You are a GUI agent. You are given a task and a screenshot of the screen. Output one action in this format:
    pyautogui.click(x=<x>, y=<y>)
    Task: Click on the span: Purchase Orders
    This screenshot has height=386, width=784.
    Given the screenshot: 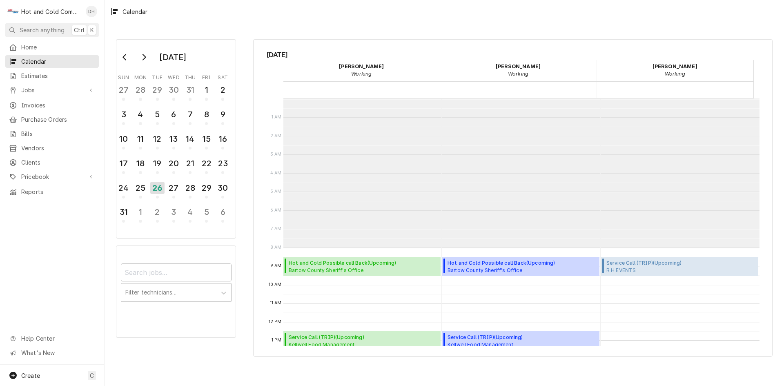 What is the action you would take?
    pyautogui.click(x=58, y=119)
    